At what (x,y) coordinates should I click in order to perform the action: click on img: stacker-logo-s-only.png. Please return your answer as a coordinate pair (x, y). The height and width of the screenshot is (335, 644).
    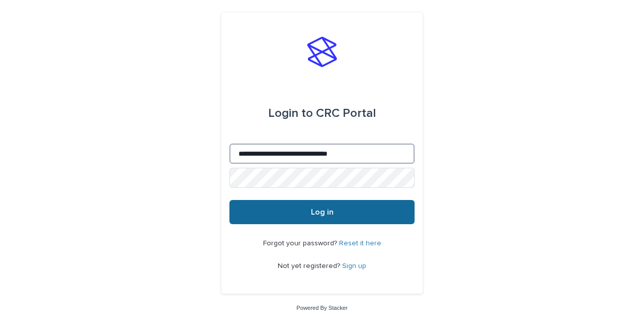
    Looking at the image, I should click on (322, 52).